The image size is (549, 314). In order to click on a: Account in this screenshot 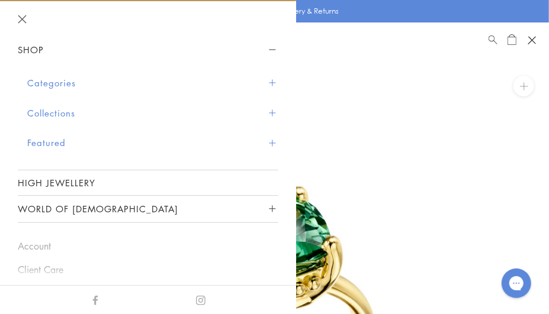, I will do `click(148, 246)`.